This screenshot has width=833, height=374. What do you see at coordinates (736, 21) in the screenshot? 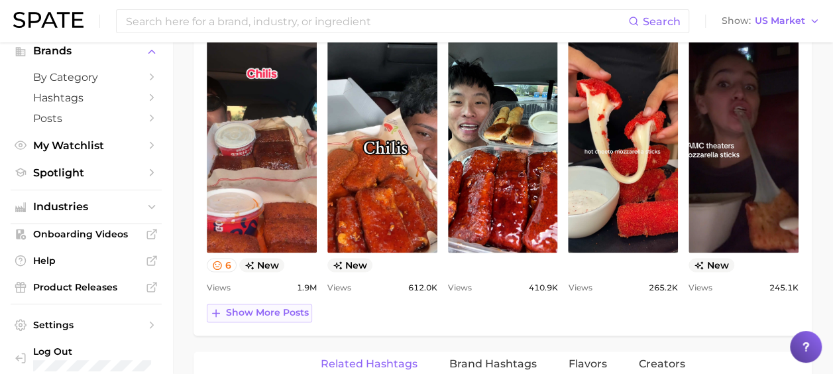
I see `span: Show` at bounding box center [736, 21].